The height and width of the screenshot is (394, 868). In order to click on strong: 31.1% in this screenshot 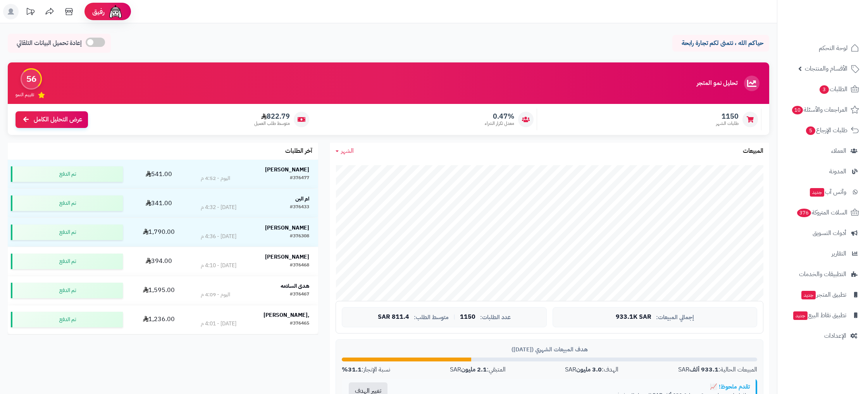, I will do `click(351, 370)`.